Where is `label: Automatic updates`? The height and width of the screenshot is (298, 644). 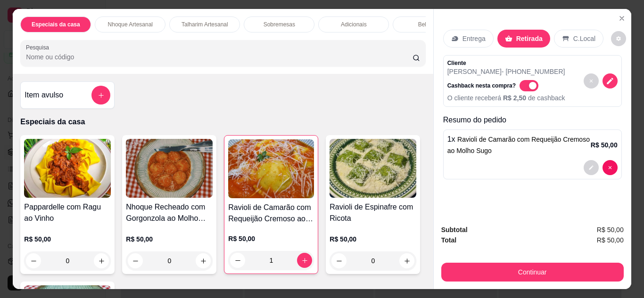
label: Automatic updates is located at coordinates (530, 86).